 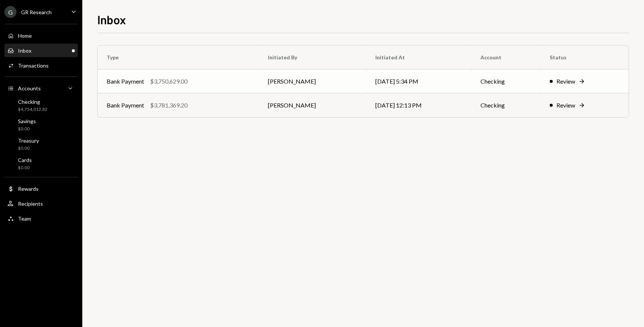 What do you see at coordinates (41, 105) in the screenshot?
I see `a: Checking$4,754,012.82` at bounding box center [41, 105].